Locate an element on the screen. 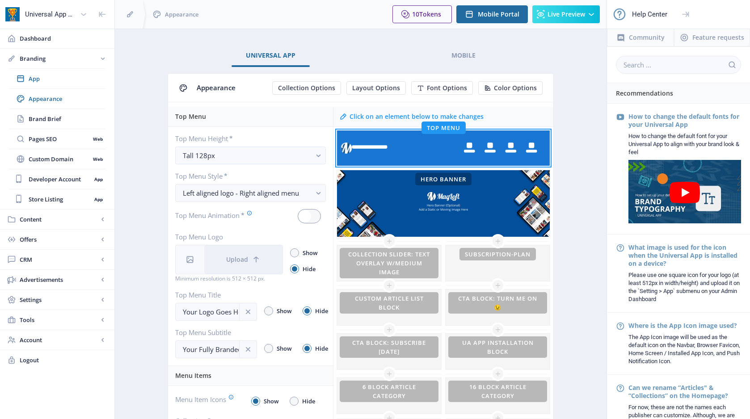 The width and height of the screenshot is (750, 419). label: Top Menu Subtitle is located at coordinates (212, 333).